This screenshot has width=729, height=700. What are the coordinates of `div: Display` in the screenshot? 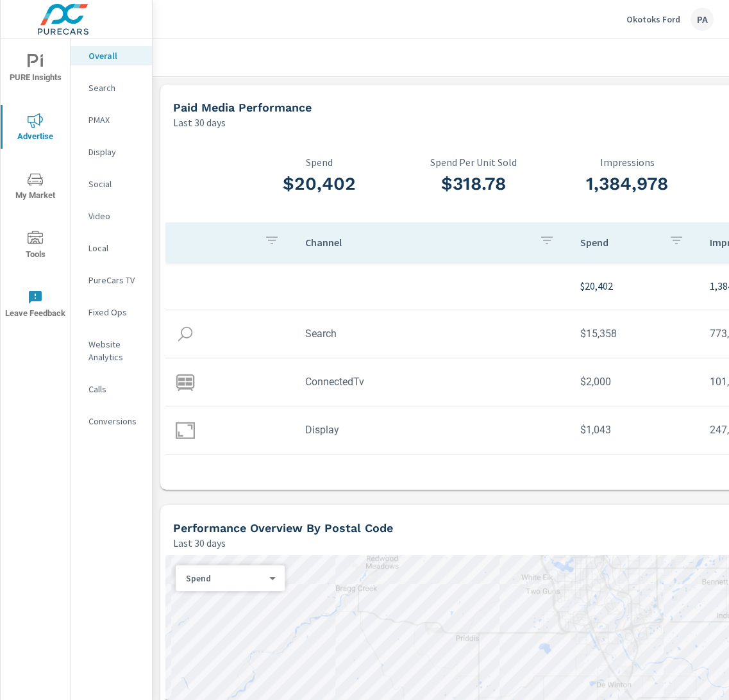 It's located at (111, 152).